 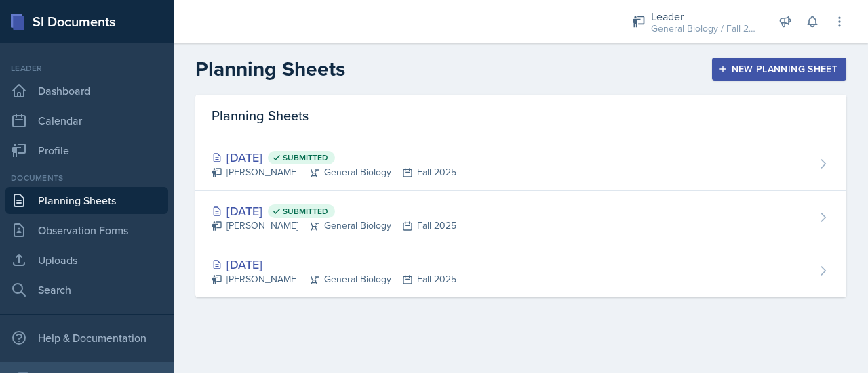 I want to click on a: Dashboard, so click(x=86, y=91).